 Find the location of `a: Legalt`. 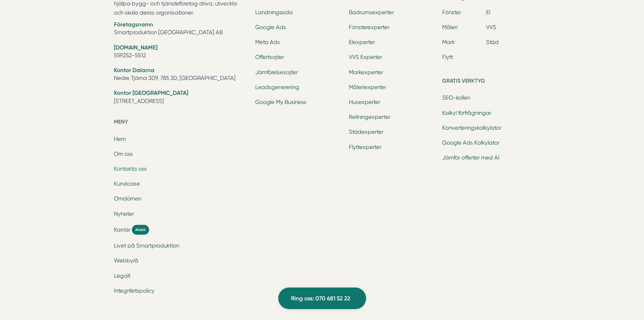

a: Legalt is located at coordinates (122, 275).